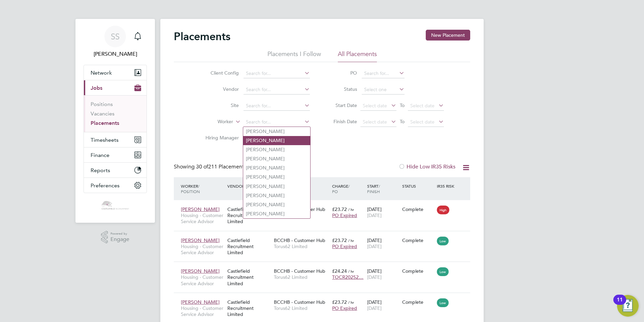  Describe the element at coordinates (402, 121) in the screenshot. I see `span: To` at that location.